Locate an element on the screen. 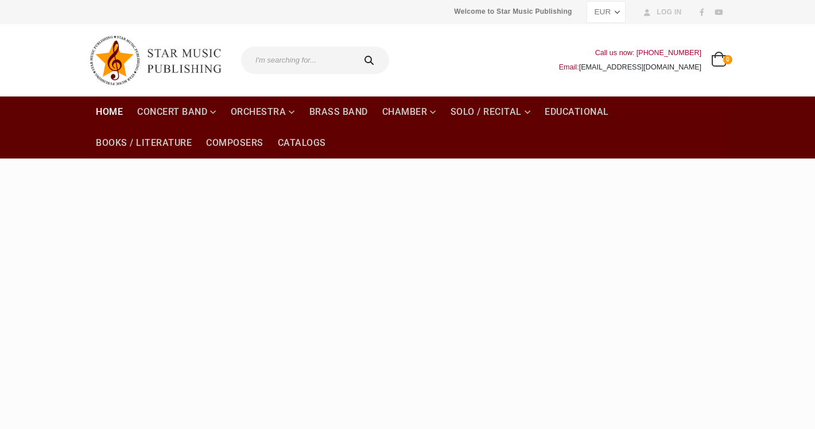  a: Solo / Recital is located at coordinates (491, 112).